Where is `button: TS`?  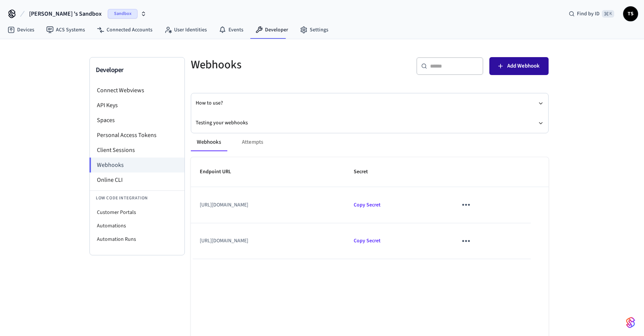
button: TS is located at coordinates (631, 14).